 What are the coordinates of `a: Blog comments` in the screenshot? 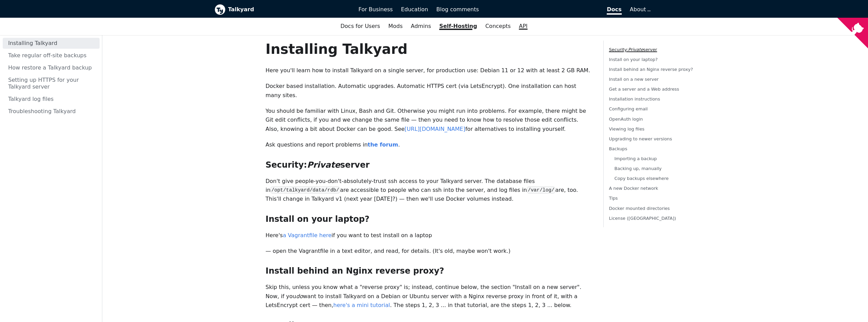 It's located at (458, 10).